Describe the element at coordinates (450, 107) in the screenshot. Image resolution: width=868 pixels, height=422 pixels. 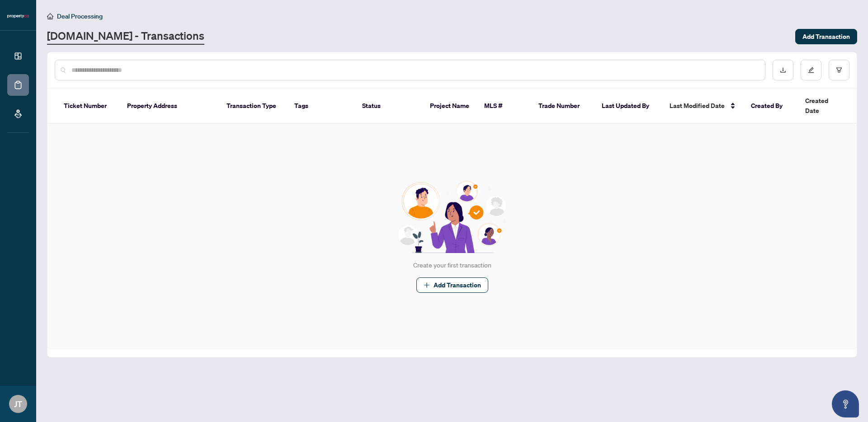
I see `th: Project Name` at that location.